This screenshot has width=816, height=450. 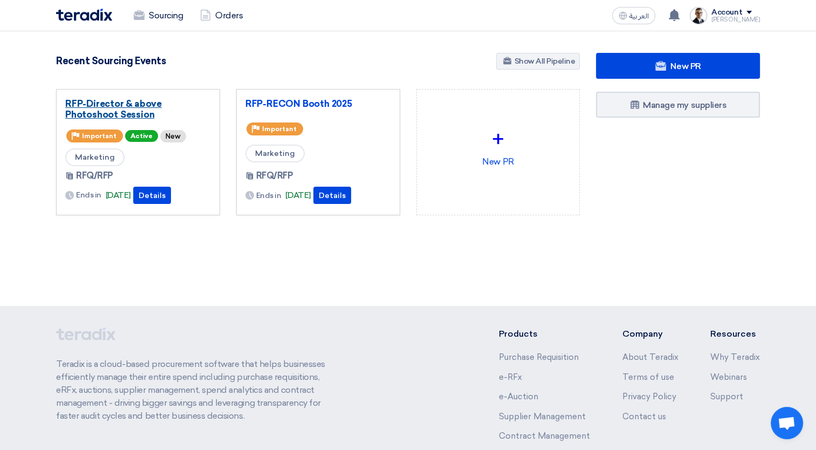 I want to click on span: العربية, so click(x=639, y=16).